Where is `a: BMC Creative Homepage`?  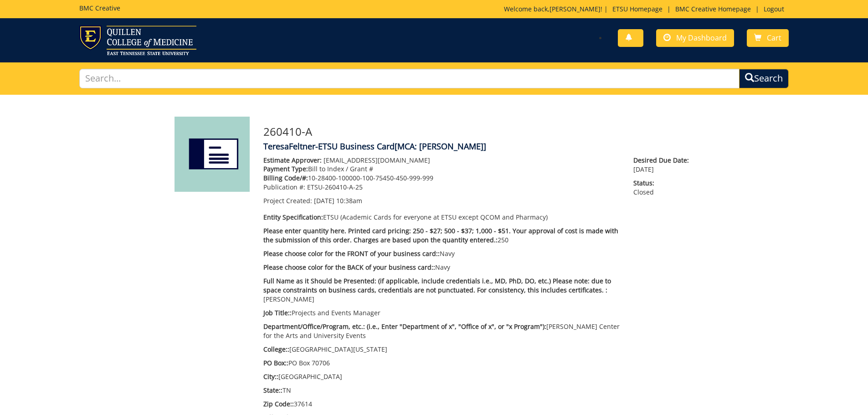 a: BMC Creative Homepage is located at coordinates (713, 9).